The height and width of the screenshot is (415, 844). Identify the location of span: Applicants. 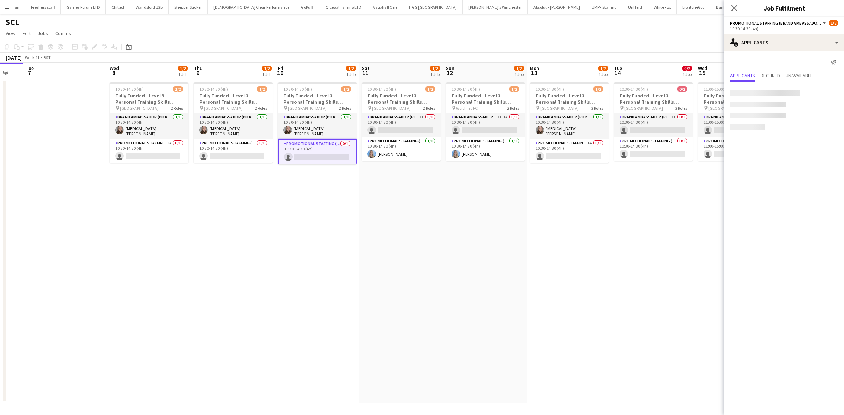
(742, 76).